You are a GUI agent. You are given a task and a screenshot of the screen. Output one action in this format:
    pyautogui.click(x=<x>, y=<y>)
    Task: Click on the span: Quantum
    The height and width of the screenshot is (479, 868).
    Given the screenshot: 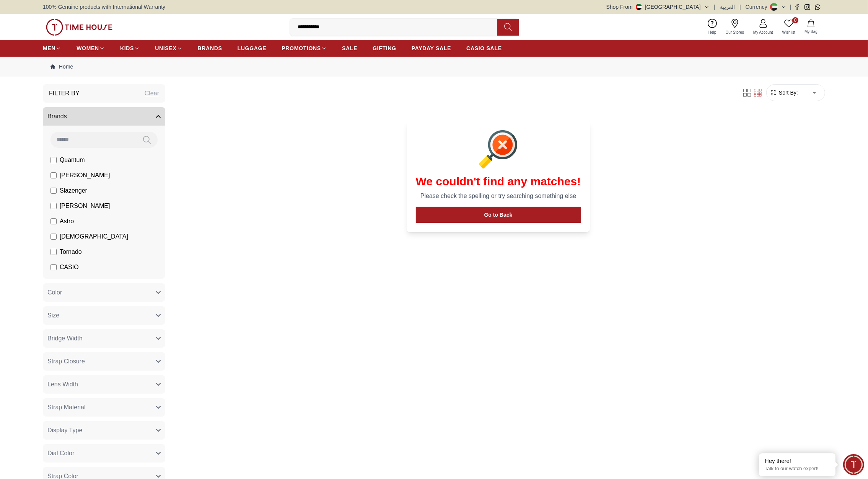 What is the action you would take?
    pyautogui.click(x=72, y=160)
    